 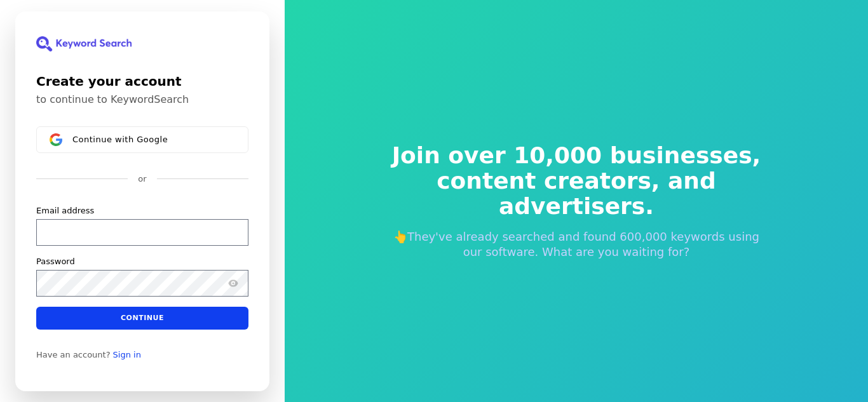 What do you see at coordinates (142, 318) in the screenshot?
I see `button: Continue` at bounding box center [142, 318].